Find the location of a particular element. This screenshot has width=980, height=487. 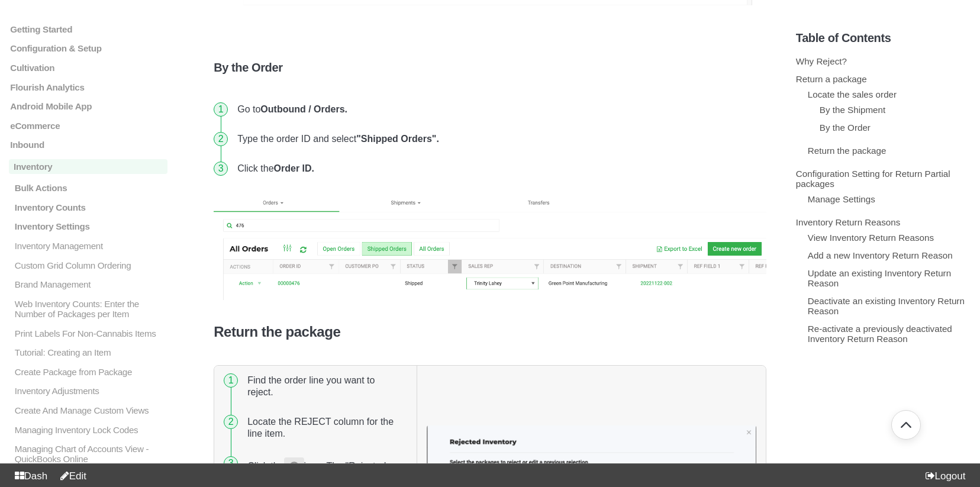

a: Inventory Return Reasons is located at coordinates (848, 222).